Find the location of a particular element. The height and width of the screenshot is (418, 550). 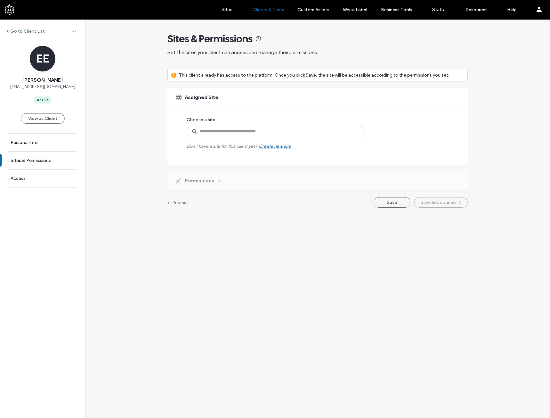

a: Previous is located at coordinates (178, 203).